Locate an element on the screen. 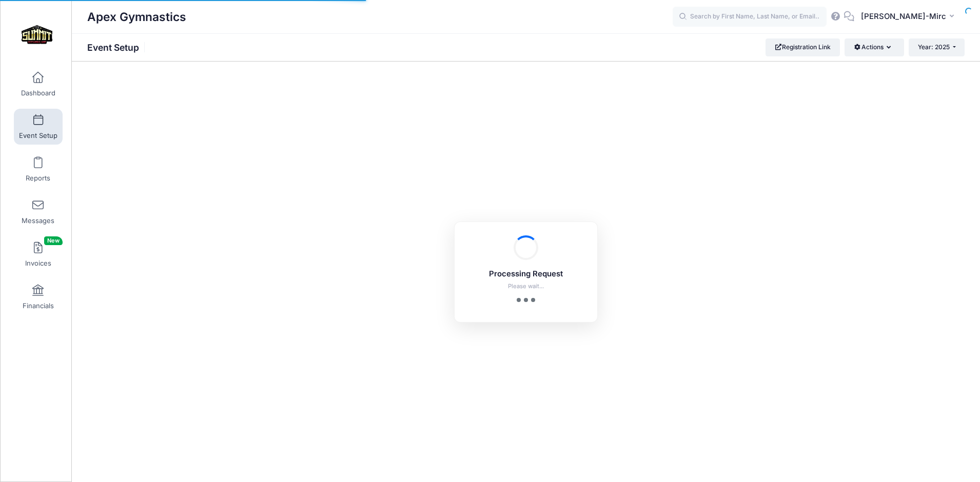 The height and width of the screenshot is (482, 980). span: Dashboard is located at coordinates (38, 93).